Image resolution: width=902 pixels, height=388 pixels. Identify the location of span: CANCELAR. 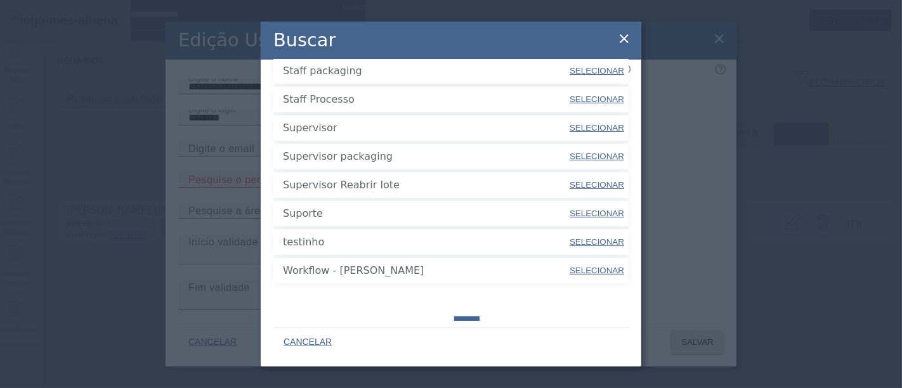
(308, 342).